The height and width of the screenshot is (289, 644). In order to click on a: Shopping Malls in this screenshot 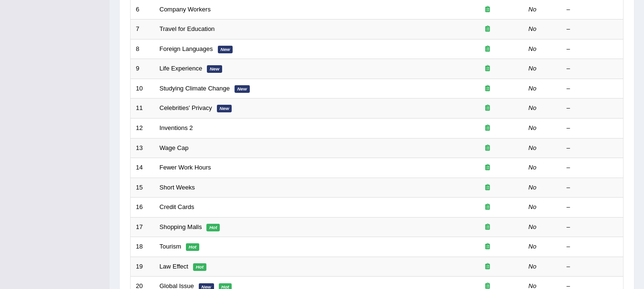, I will do `click(181, 227)`.